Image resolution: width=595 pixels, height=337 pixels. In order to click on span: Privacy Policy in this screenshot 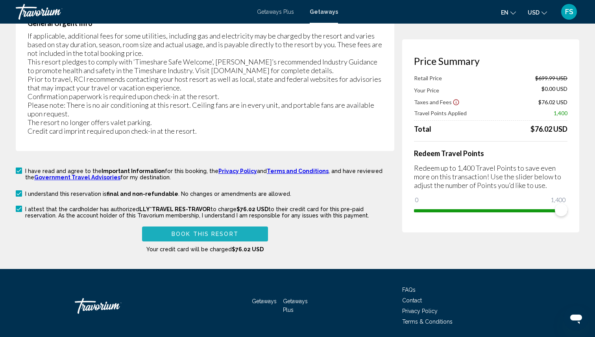, I will do `click(420, 311)`.